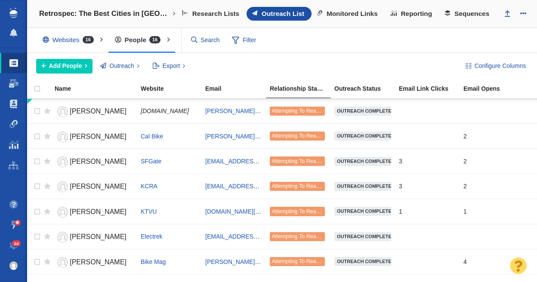 Image resolution: width=537 pixels, height=282 pixels. What do you see at coordinates (237, 89) in the screenshot?
I see `div: Email` at bounding box center [237, 89].